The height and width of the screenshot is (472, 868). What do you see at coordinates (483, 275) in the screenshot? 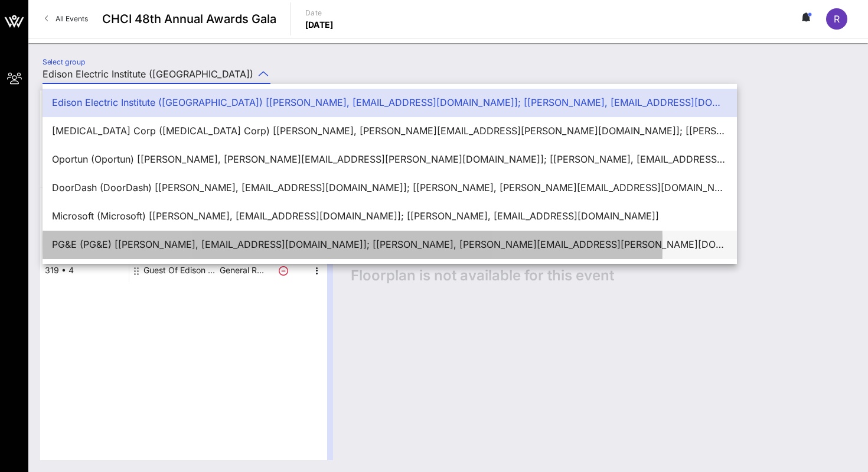
I see `span: Floorplan is not available for this event` at bounding box center [483, 275].